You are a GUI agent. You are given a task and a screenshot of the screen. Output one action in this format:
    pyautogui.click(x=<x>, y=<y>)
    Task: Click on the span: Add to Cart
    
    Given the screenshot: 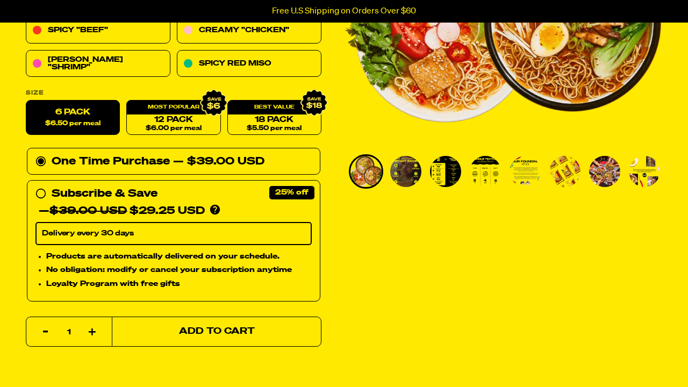 What is the action you would take?
    pyautogui.click(x=217, y=332)
    